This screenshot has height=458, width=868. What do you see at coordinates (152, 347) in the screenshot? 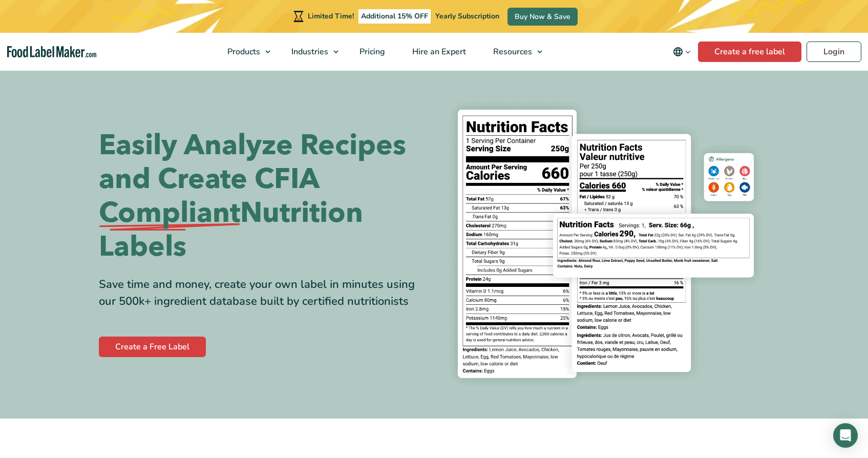
I see `a: Create a Free Label` at bounding box center [152, 347].